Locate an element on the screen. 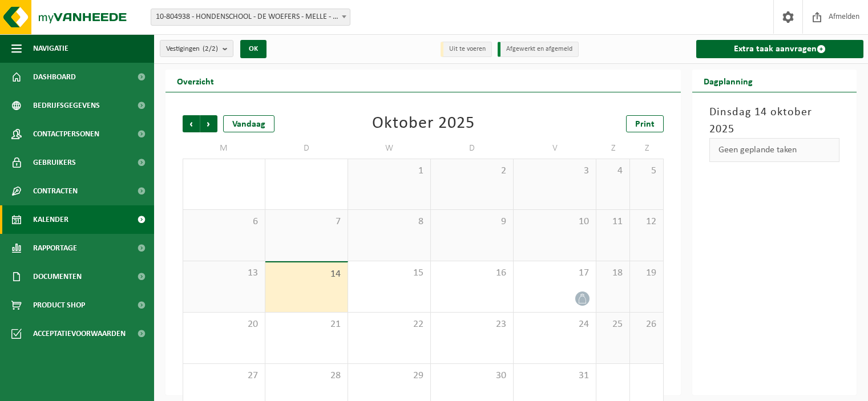 This screenshot has width=868, height=401. span: 15 is located at coordinates (389, 273).